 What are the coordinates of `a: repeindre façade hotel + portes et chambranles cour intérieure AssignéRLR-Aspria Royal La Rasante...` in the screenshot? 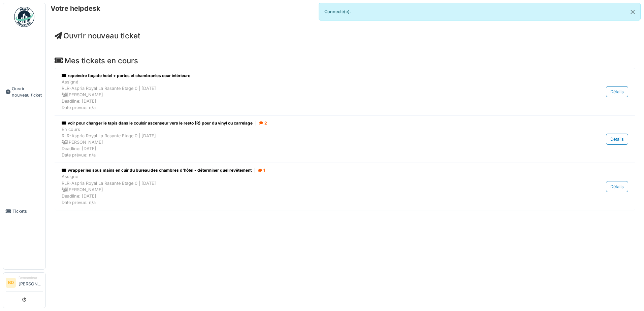 It's located at (345, 92).